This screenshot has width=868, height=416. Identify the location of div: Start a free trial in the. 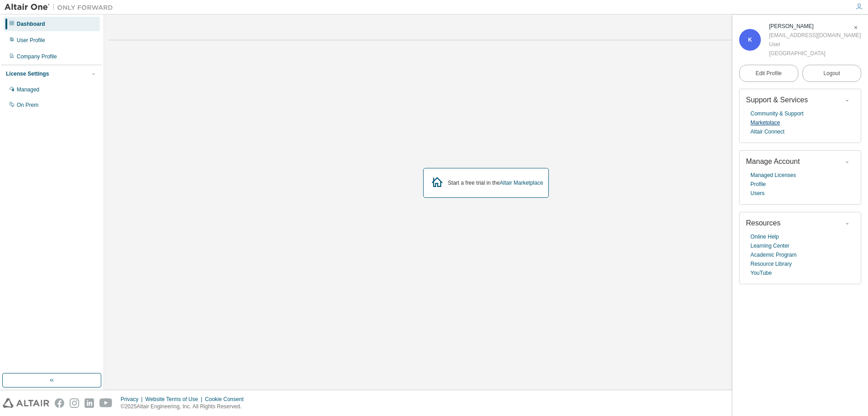
(495, 183).